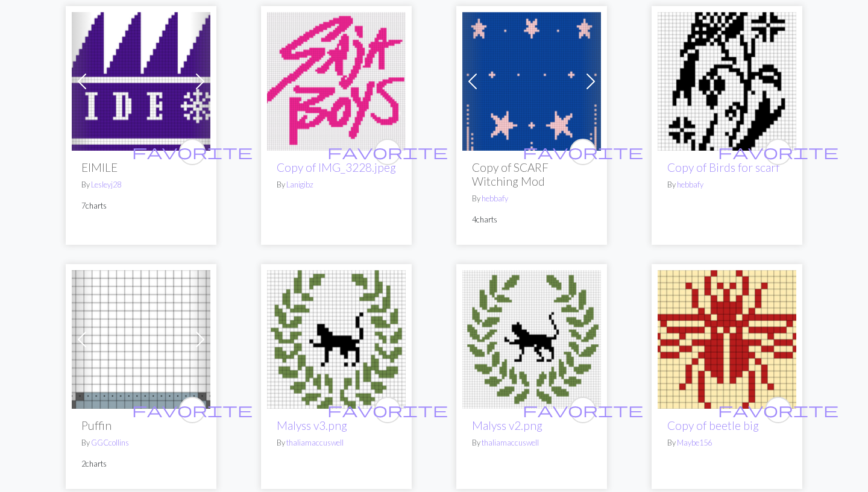 The width and height of the screenshot is (868, 492). I want to click on a: Copy of eimile version 2 with dark background, so click(141, 79).